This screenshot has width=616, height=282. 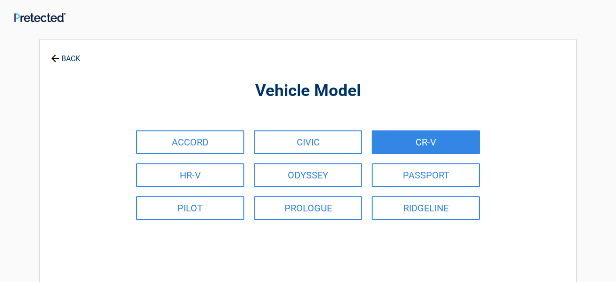 What do you see at coordinates (190, 142) in the screenshot?
I see `a: ACCORD` at bounding box center [190, 142].